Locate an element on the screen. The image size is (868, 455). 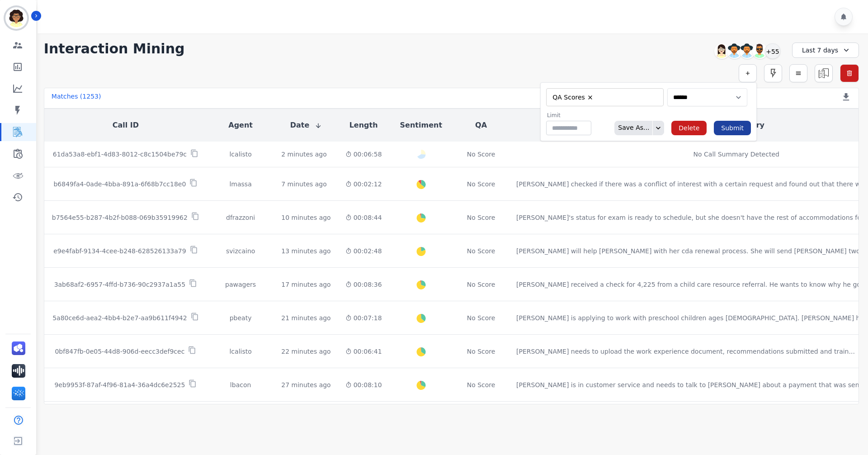
div: Last 7 days is located at coordinates (826, 50).